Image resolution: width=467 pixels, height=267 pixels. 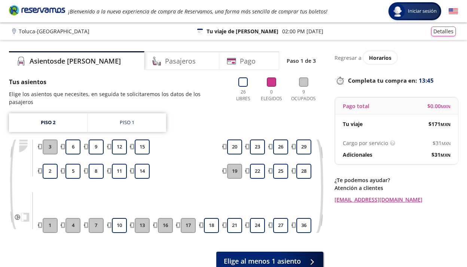 What do you see at coordinates (348, 58) in the screenshot?
I see `p: Regresar a` at bounding box center [348, 58].